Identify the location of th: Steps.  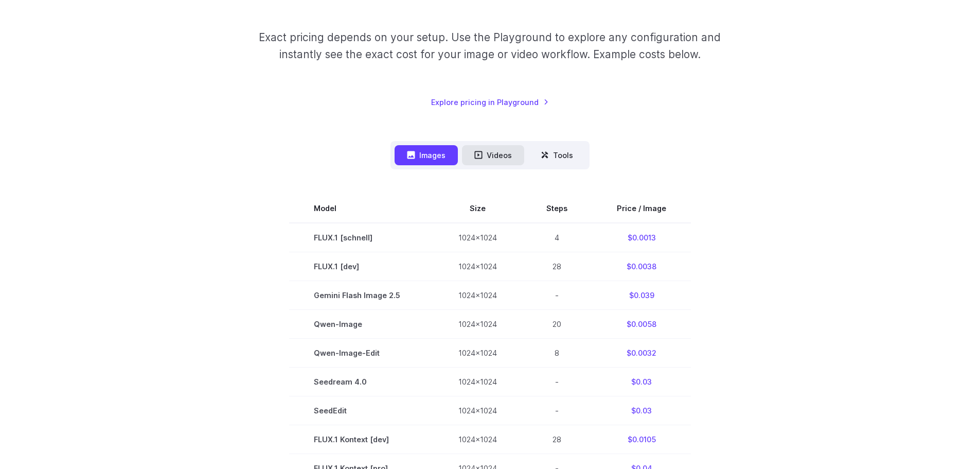
(556, 209).